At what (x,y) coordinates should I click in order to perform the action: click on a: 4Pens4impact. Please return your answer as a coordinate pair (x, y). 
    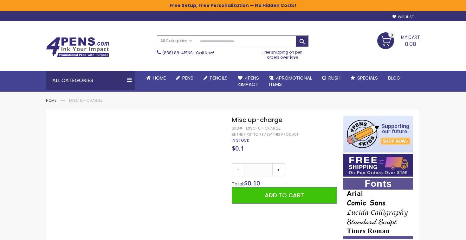
    Looking at the image, I should click on (248, 81).